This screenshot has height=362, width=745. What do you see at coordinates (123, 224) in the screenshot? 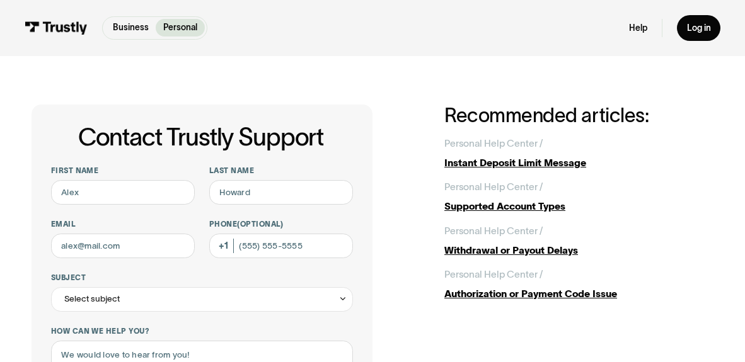
I see `label: Email` at bounding box center [123, 224].